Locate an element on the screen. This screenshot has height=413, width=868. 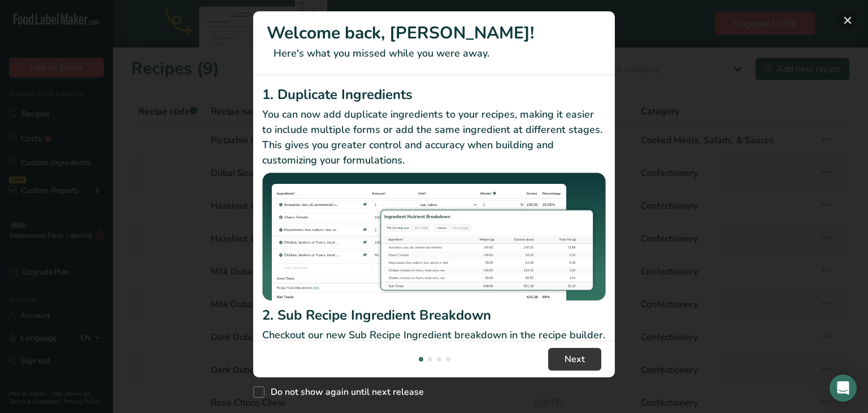
div: Open Intercom Messenger is located at coordinates (843, 388).